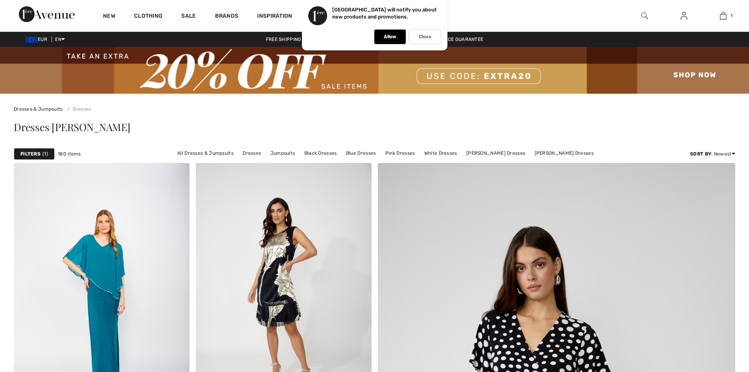  Describe the element at coordinates (38, 39) in the screenshot. I see `span: EUR` at that location.